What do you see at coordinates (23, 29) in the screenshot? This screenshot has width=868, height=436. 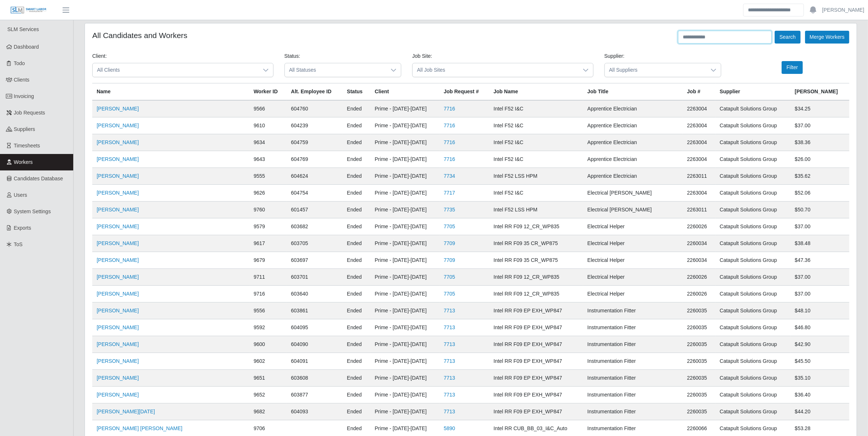 I see `span: SLM Services` at bounding box center [23, 29].